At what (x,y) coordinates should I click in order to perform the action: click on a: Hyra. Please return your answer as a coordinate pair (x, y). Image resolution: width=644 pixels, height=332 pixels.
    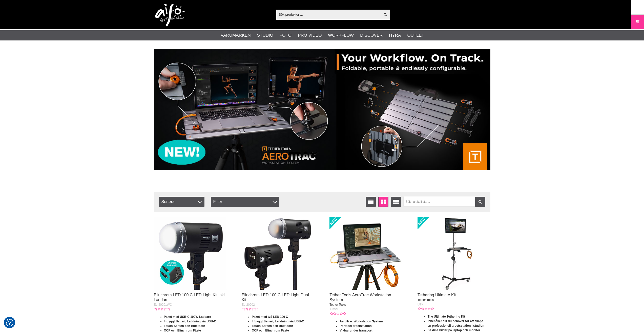
    Looking at the image, I should click on (395, 35).